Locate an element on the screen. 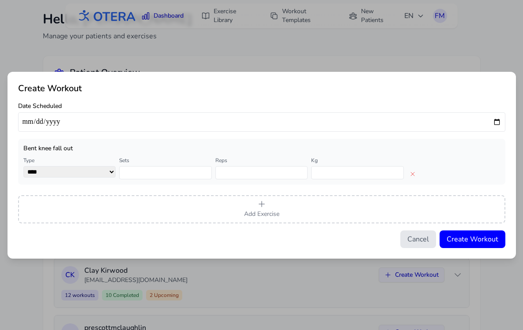 The width and height of the screenshot is (523, 330). label: Type is located at coordinates (29, 161).